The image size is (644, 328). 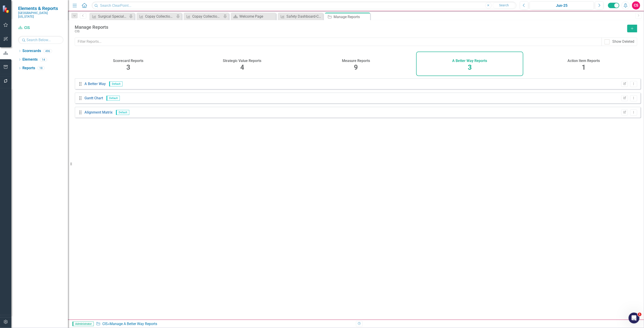 I want to click on a: Surgical Specialties Copay Collection Rate, so click(x=109, y=16).